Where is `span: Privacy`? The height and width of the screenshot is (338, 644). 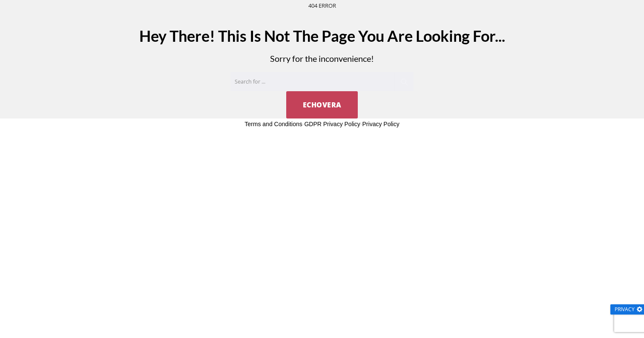 span: Privacy is located at coordinates (624, 309).